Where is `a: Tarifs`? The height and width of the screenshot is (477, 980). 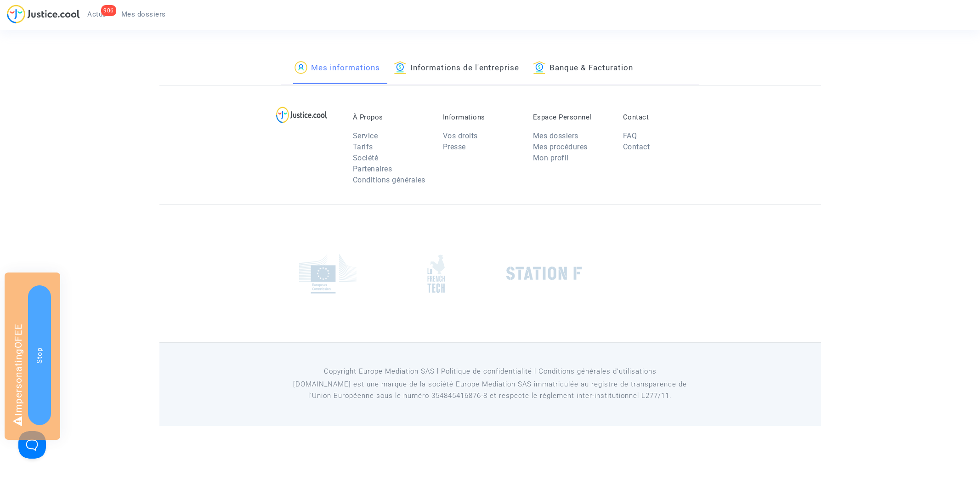 a: Tarifs is located at coordinates (363, 147).